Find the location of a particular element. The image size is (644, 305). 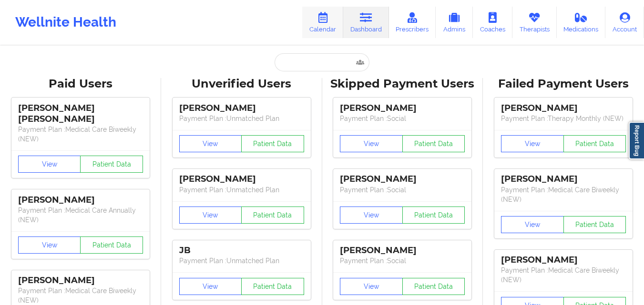

p: Payment Plan : Medical Care Annually (NEW) is located at coordinates (80, 215).